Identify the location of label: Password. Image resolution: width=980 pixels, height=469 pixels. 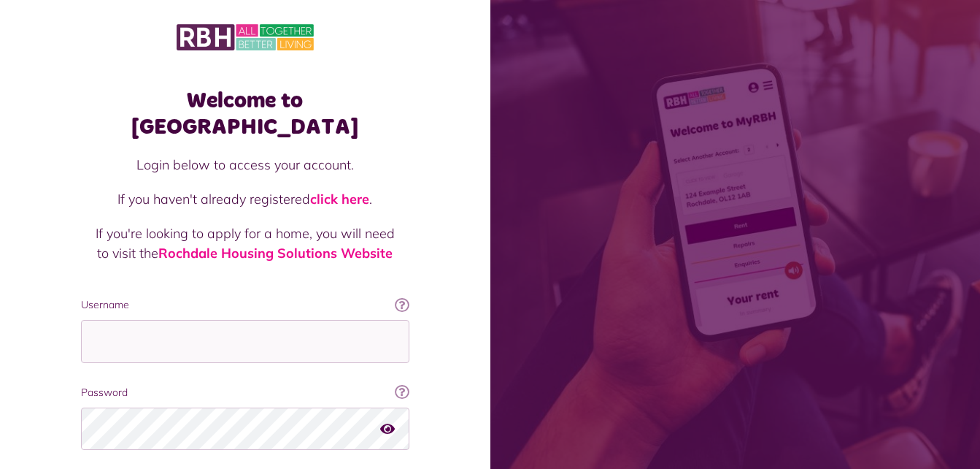
(246, 392).